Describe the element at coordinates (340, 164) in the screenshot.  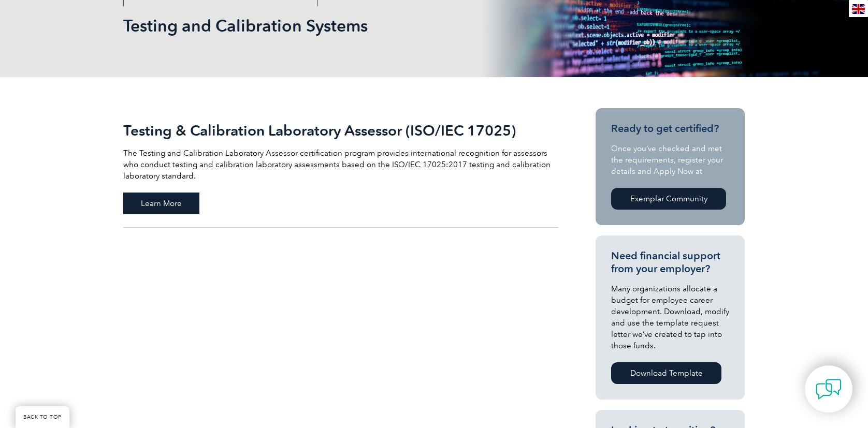
I see `p: The Testing and Calibration Laboratory Assessor certification program provides international reco...` at that location.